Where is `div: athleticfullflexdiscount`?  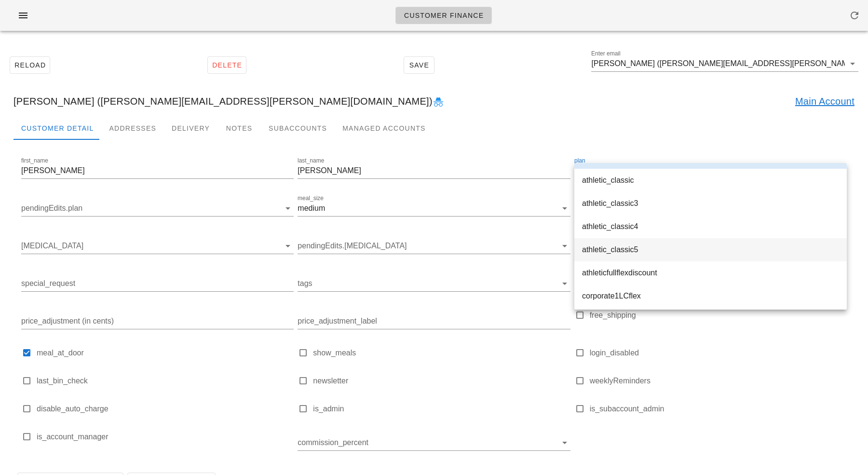 div: athleticfullflexdiscount is located at coordinates (710, 272).